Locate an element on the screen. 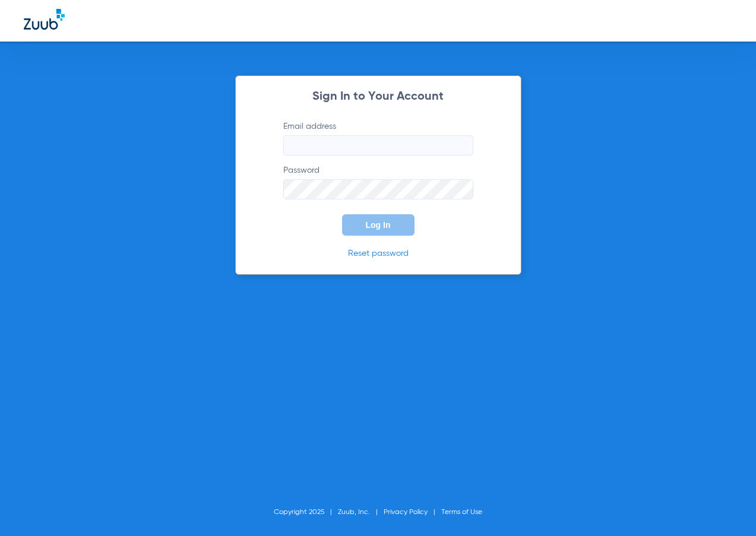 Image resolution: width=756 pixels, height=536 pixels. li: Copyright 2025 is located at coordinates (305, 512).